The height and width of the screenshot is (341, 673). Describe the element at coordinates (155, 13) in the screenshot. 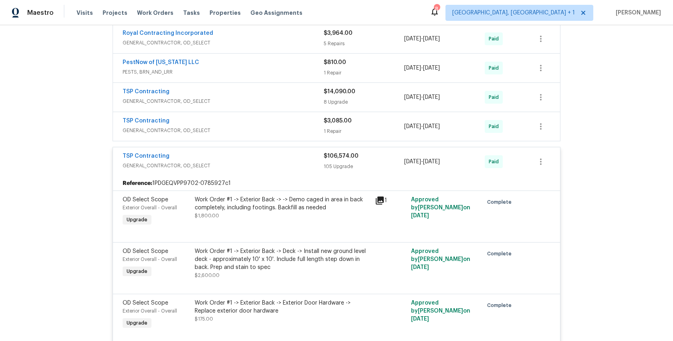

I see `span: Work Orders` at that location.